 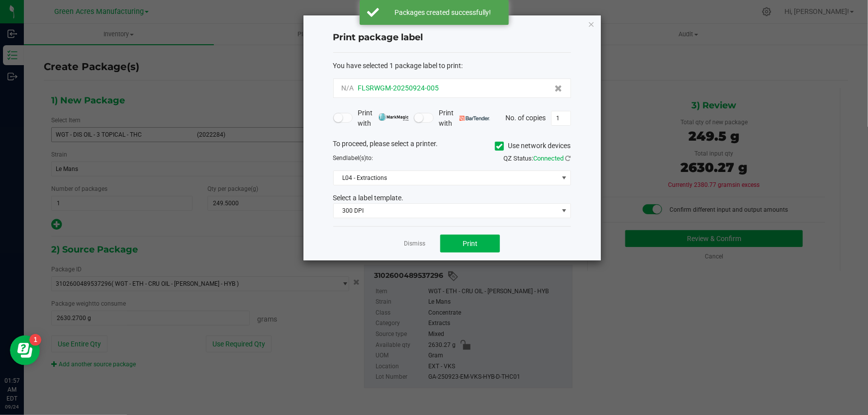 What do you see at coordinates (452, 146) in the screenshot?
I see `div: To proceed, please select a printer.` at bounding box center [452, 146].